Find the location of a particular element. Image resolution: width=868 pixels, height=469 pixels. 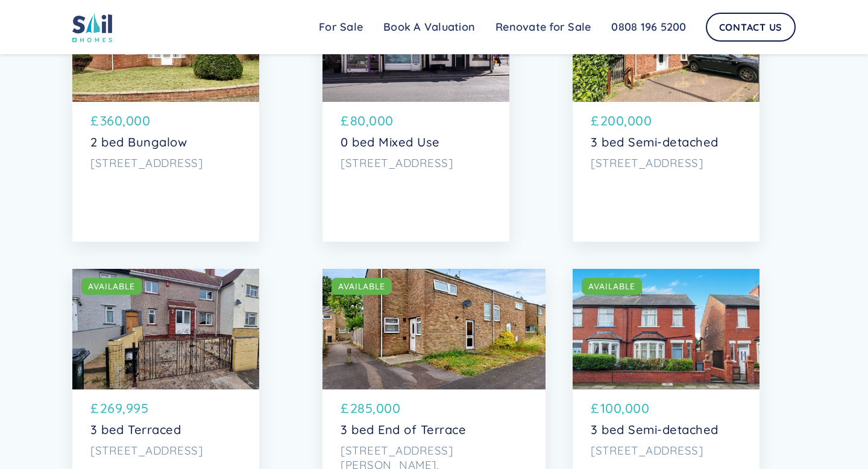

p: 3 bed Terraced is located at coordinates (166, 430).